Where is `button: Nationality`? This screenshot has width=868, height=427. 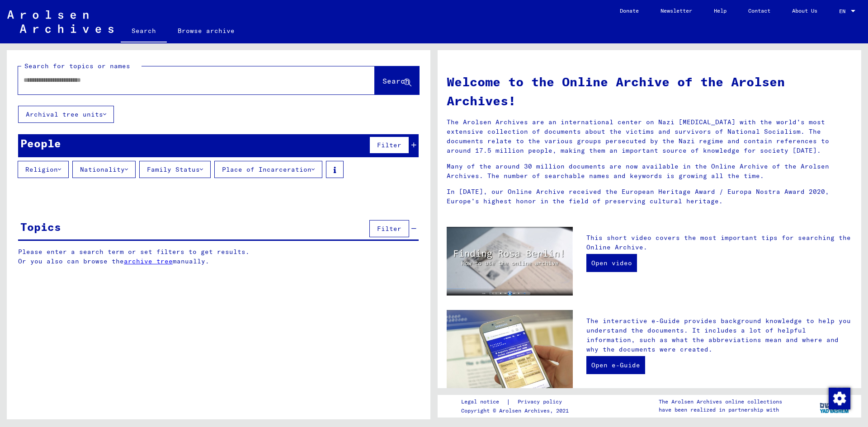
button: Nationality is located at coordinates (104, 169).